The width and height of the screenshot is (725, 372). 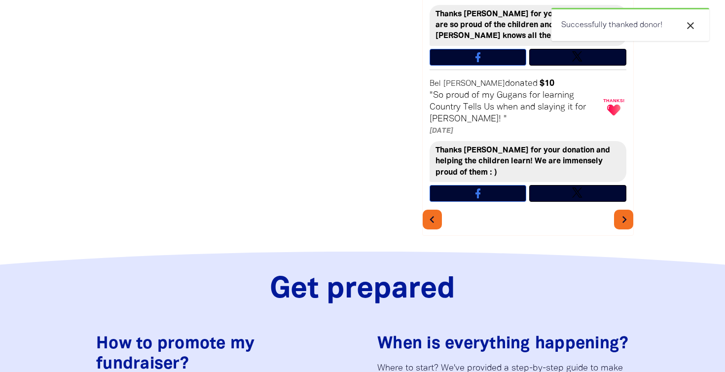 What do you see at coordinates (503, 344) in the screenshot?
I see `span: When is everything happening?` at bounding box center [503, 344].